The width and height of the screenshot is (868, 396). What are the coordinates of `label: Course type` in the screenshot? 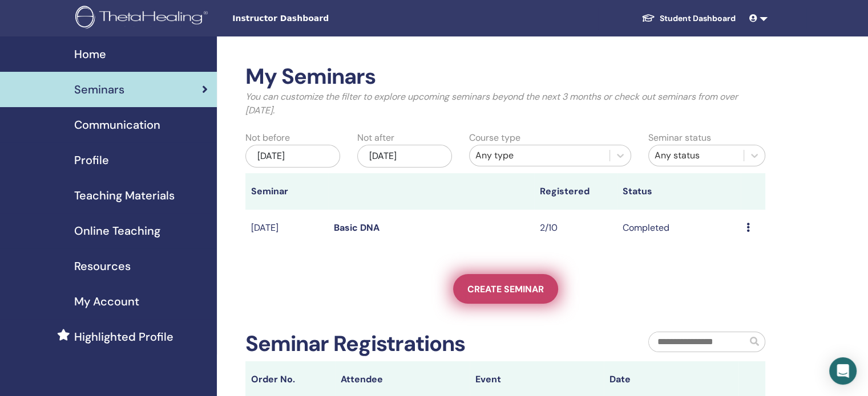 It's located at (495, 138).